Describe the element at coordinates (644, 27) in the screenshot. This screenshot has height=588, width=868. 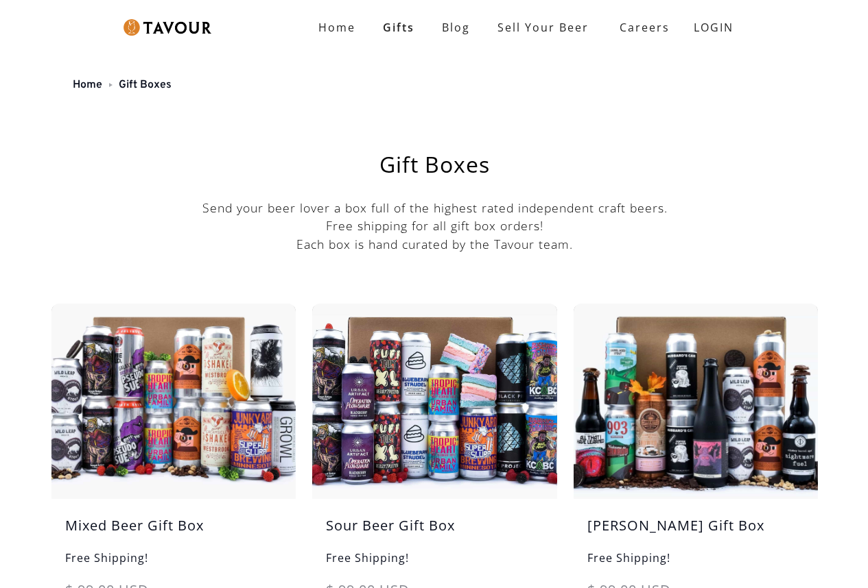
I see `strong: Careers` at that location.